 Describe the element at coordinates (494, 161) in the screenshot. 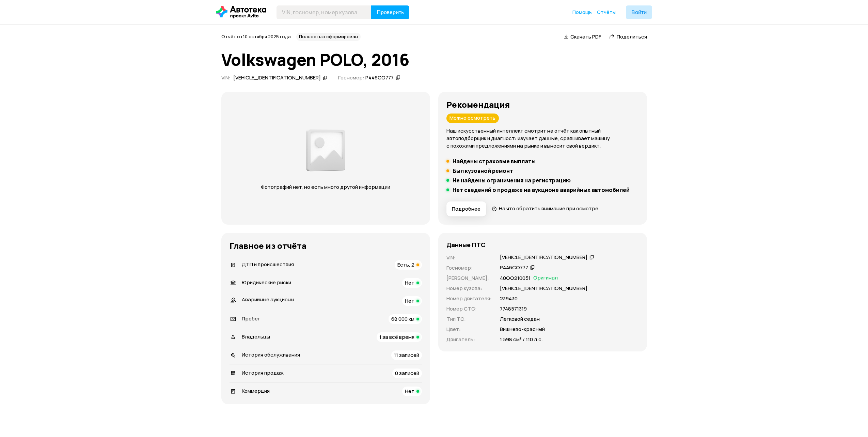

I see `h5: Найдены страховые выплаты` at that location.